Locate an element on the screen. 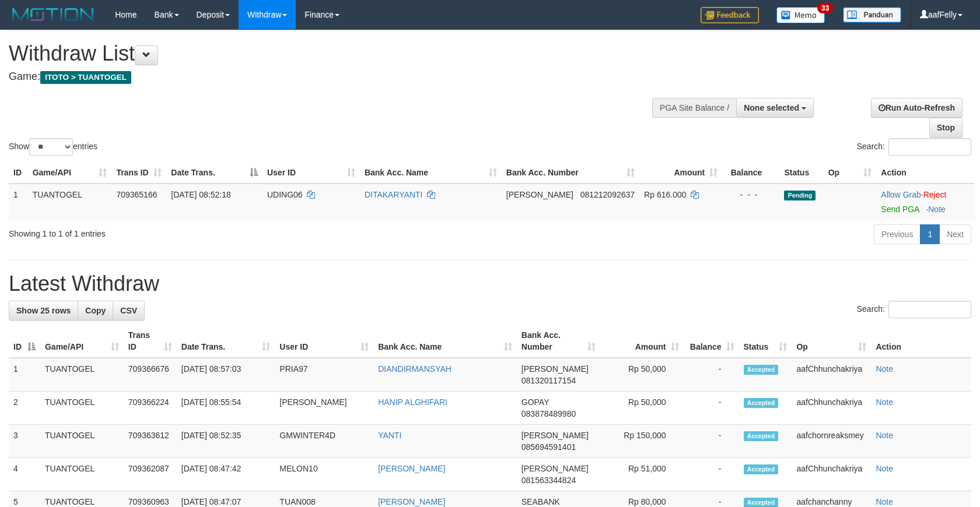  th: Balance: activate to sort column ascending is located at coordinates (711, 341).